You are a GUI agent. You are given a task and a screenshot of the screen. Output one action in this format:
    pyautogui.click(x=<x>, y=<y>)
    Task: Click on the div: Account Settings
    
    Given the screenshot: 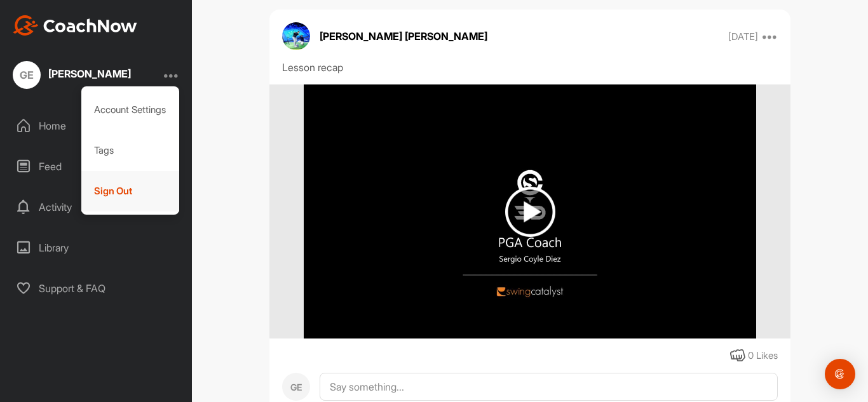 What is the action you would take?
    pyautogui.click(x=130, y=109)
    